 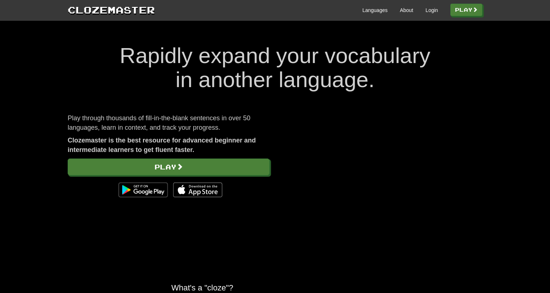 What do you see at coordinates (275, 287) in the screenshot?
I see `h2: What's a "cloze"?` at bounding box center [275, 287].